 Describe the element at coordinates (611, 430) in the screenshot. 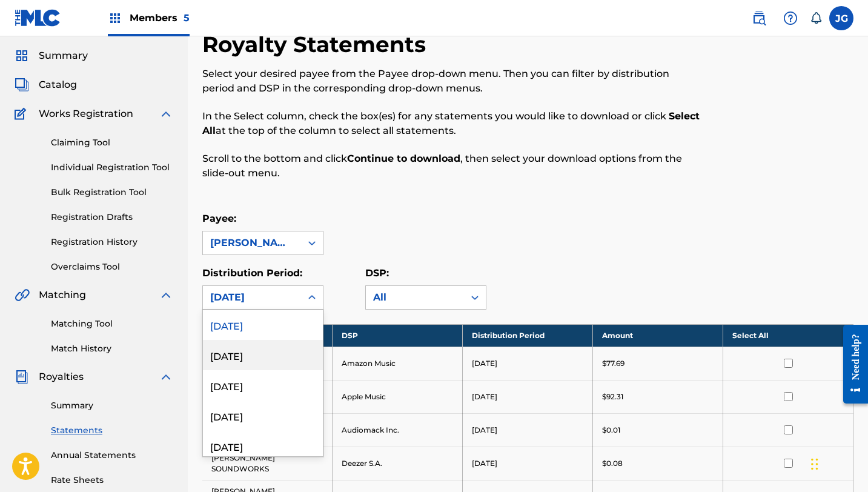

I see `p: $0.01` at that location.